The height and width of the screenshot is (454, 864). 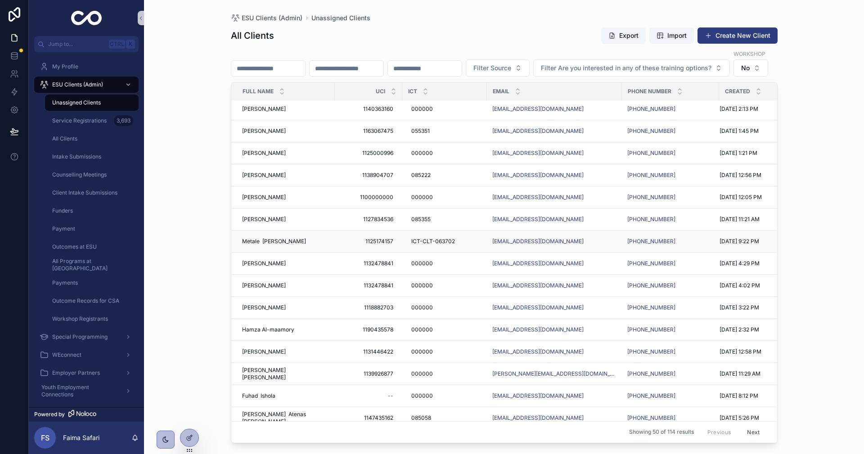 What do you see at coordinates (92, 301) in the screenshot?
I see `a: Outcome Records for CSA` at bounding box center [92, 301].